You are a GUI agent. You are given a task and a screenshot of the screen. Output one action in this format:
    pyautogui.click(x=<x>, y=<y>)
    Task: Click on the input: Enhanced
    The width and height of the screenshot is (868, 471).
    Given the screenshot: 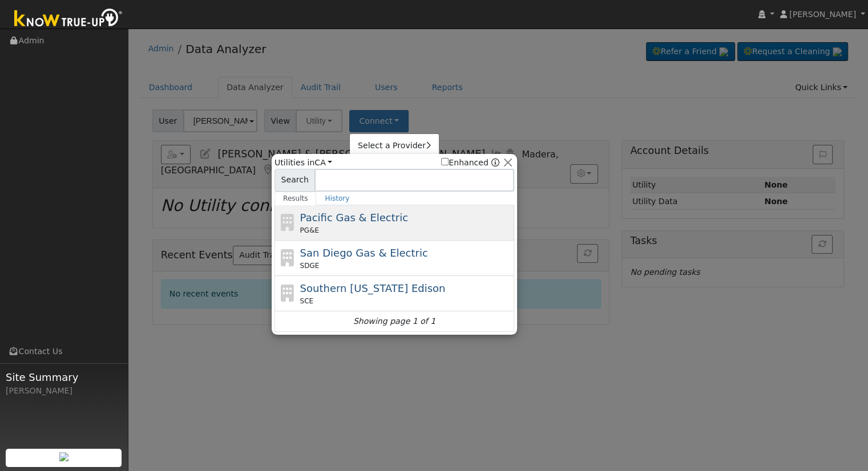 What is the action you would take?
    pyautogui.click(x=445, y=161)
    